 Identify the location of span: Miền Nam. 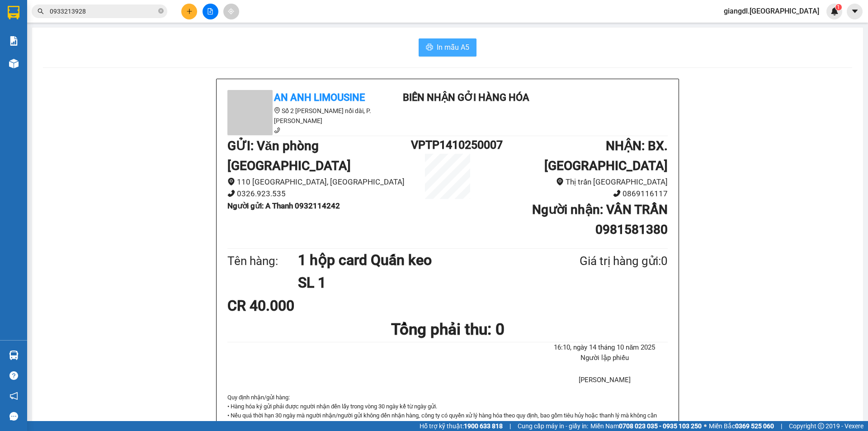
(646, 426).